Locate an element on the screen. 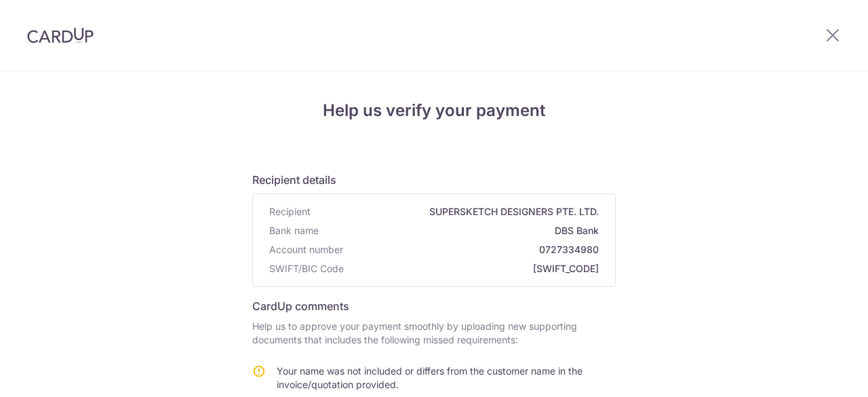  span: 0727334980 is located at coordinates (474, 250).